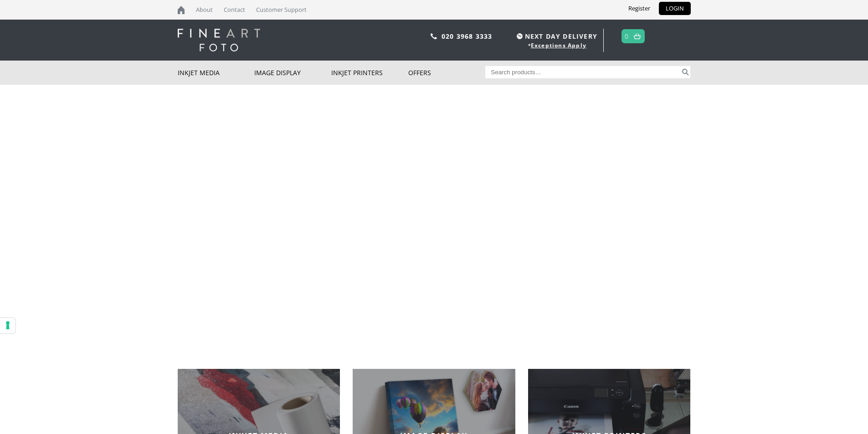 Image resolution: width=868 pixels, height=434 pixels. Describe the element at coordinates (556, 36) in the screenshot. I see `span: NEXT DAY DELIVERY` at that location.